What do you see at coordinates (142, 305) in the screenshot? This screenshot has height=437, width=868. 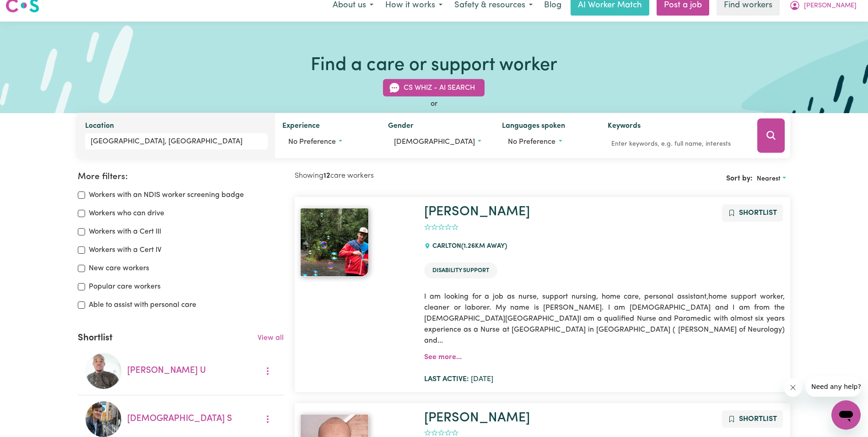 I see `label: Able to assist with personal care` at bounding box center [142, 305].